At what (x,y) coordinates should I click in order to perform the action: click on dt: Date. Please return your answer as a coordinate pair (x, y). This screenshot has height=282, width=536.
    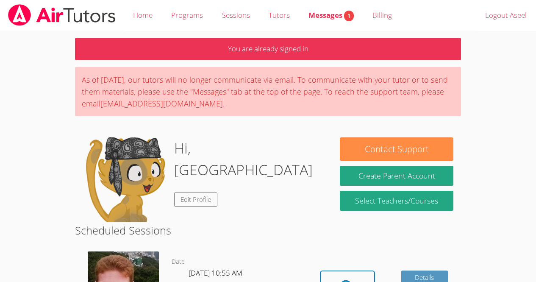
    Looking at the image, I should click on (178, 261).